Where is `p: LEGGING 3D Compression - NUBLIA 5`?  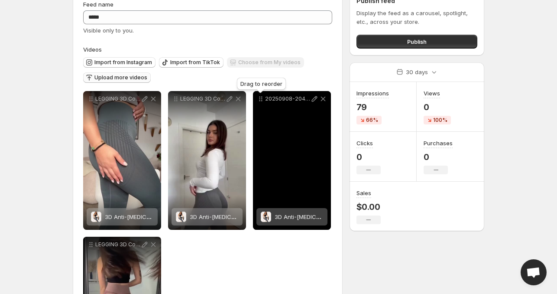
p: LEGGING 3D Compression - NUBLIA 5 is located at coordinates (203, 99).